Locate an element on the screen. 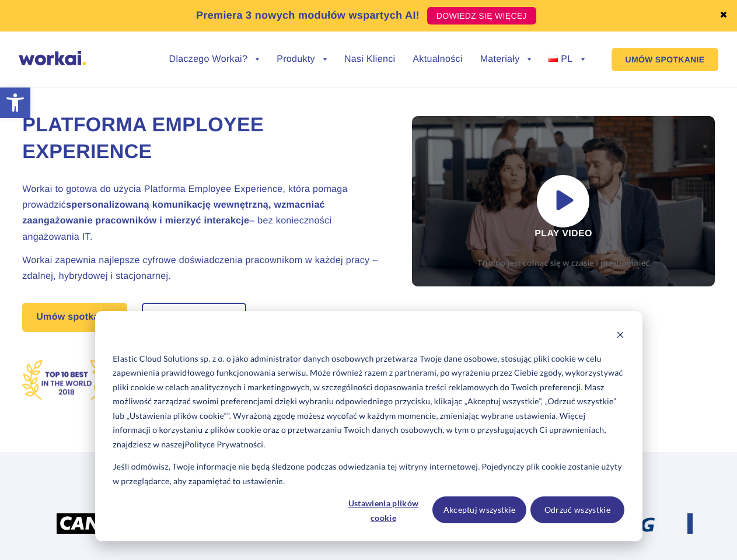  p: Elastic Cloud Solutions sp. z o. o jako administrator danych osobowych przetwarza Twoje dane osob... is located at coordinates (368, 402).